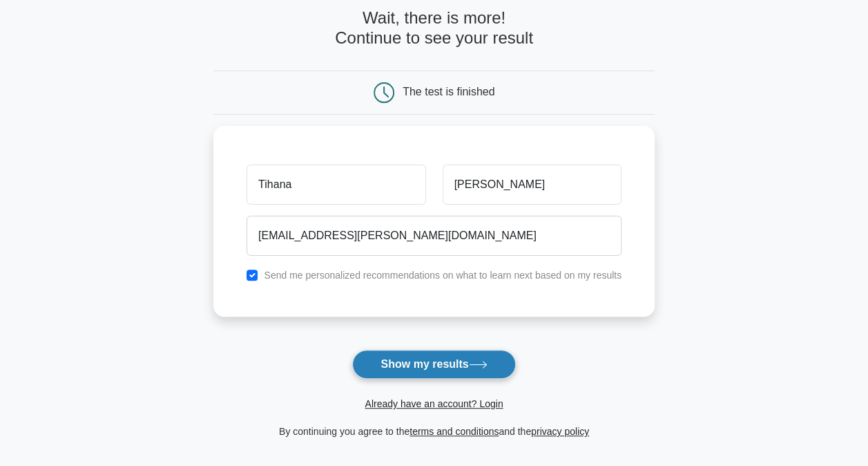 The height and width of the screenshot is (466, 868). Describe the element at coordinates (434, 364) in the screenshot. I see `button: Show my results` at that location.